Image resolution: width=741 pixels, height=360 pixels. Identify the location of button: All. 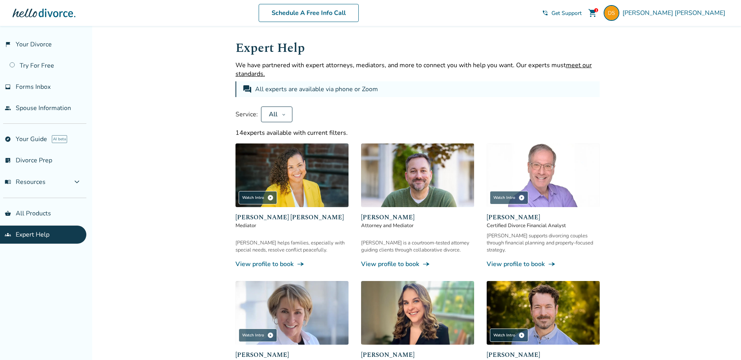
(277, 114).